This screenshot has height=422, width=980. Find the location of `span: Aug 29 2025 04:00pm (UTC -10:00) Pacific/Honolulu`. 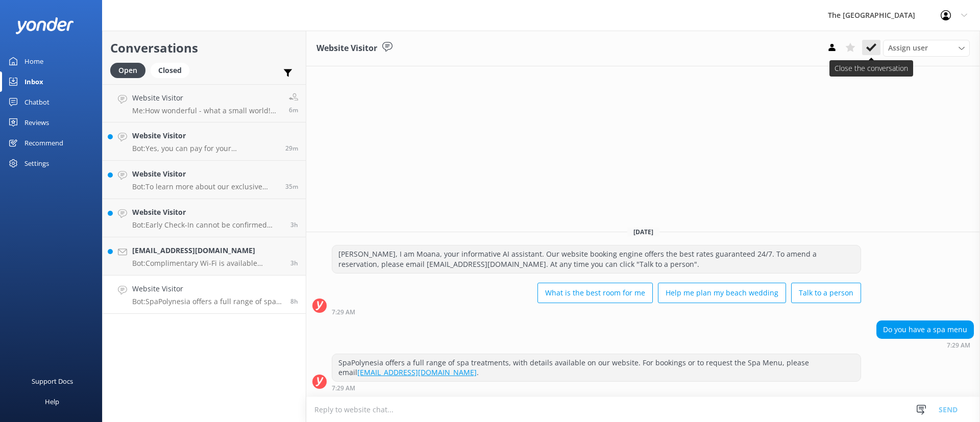

span: Aug 29 2025 04:00pm (UTC -10:00) Pacific/Honolulu is located at coordinates (294, 109).